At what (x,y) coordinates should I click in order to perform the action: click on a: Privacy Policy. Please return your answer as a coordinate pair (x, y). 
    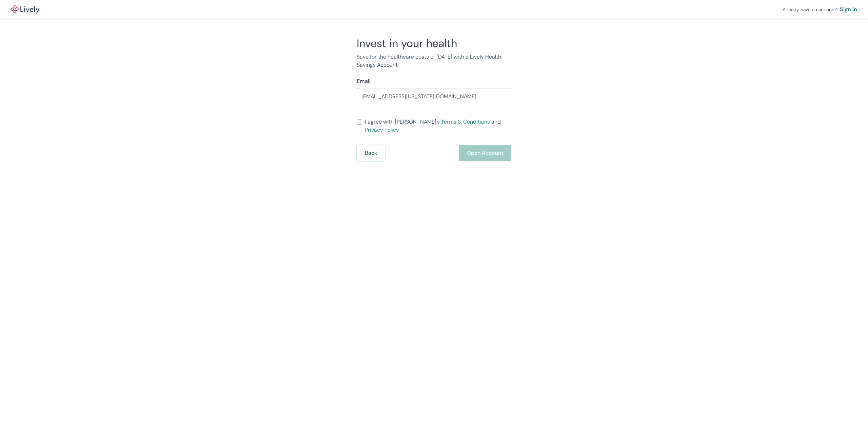
    Looking at the image, I should click on (382, 130).